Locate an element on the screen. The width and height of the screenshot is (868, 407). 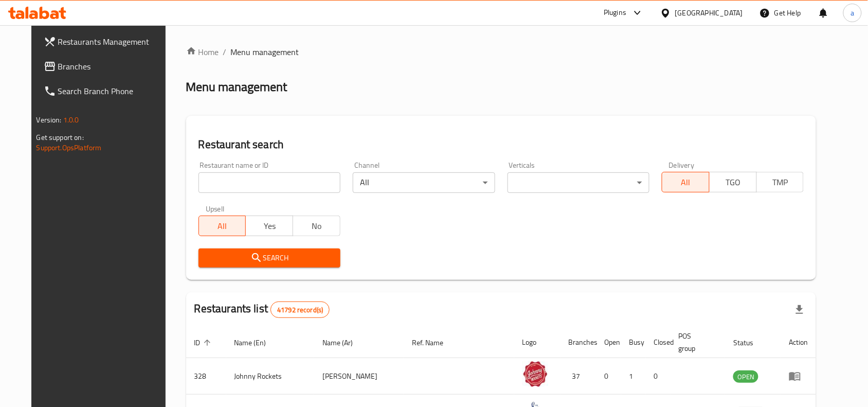
span: Menu management is located at coordinates (265, 52).